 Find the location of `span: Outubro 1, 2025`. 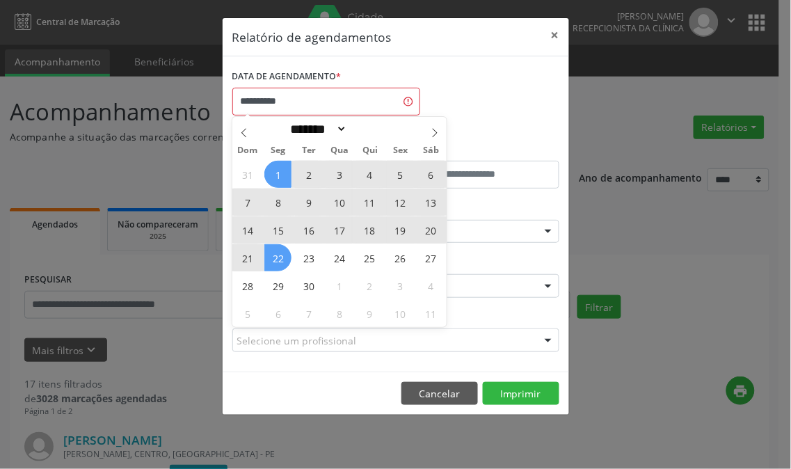

span: Outubro 1, 2025 is located at coordinates (339, 285).